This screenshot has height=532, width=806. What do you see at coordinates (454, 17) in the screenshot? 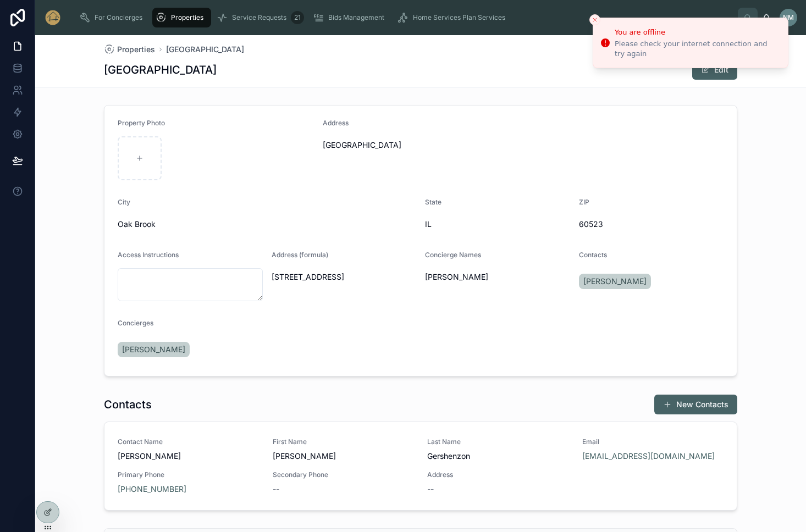
I see `a: Home Services Plan Services` at bounding box center [454, 17].